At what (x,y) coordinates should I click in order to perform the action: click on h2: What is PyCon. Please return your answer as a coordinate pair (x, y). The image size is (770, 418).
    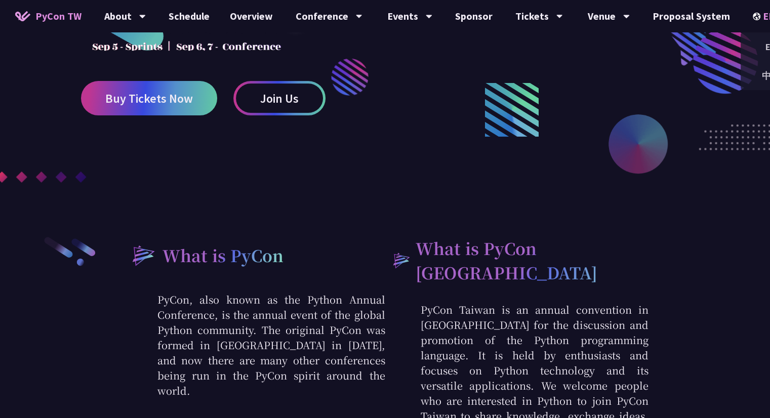
    Looking at the image, I should click on (223, 255).